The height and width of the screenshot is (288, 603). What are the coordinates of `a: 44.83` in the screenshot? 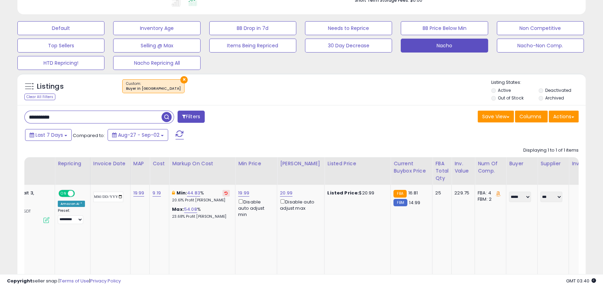 It's located at (194, 193).